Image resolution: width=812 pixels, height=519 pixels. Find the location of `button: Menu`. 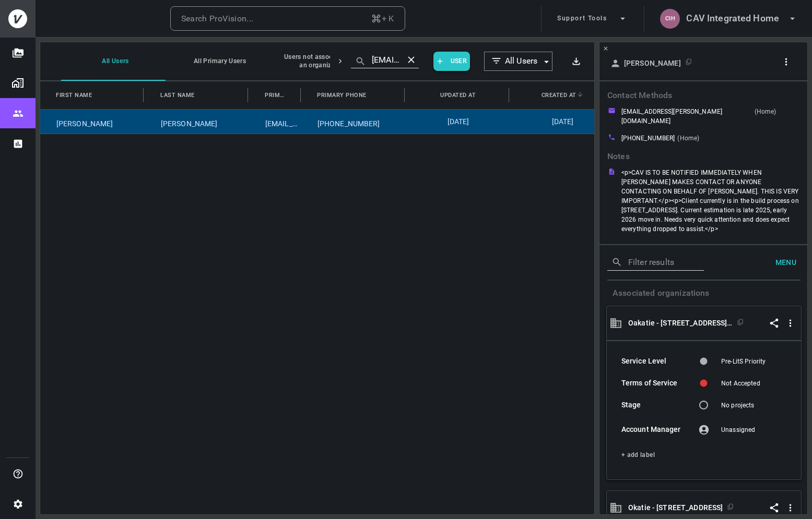

button: Menu is located at coordinates (784, 262).